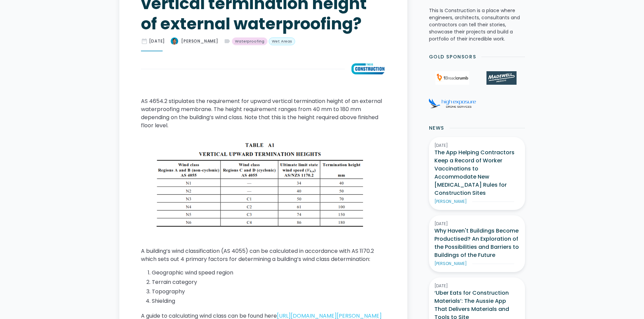  What do you see at coordinates (144, 41) in the screenshot?
I see `div: date_range` at bounding box center [144, 41].